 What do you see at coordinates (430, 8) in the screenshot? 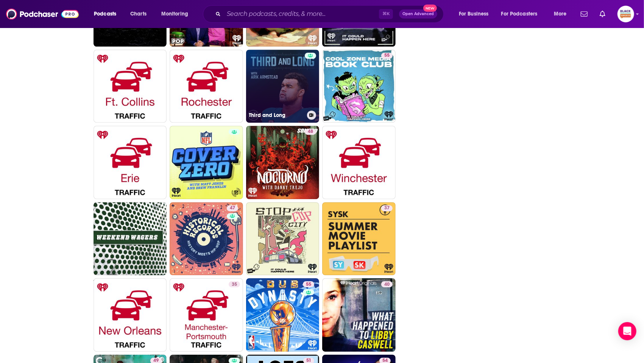
I see `span: New` at bounding box center [430, 8].